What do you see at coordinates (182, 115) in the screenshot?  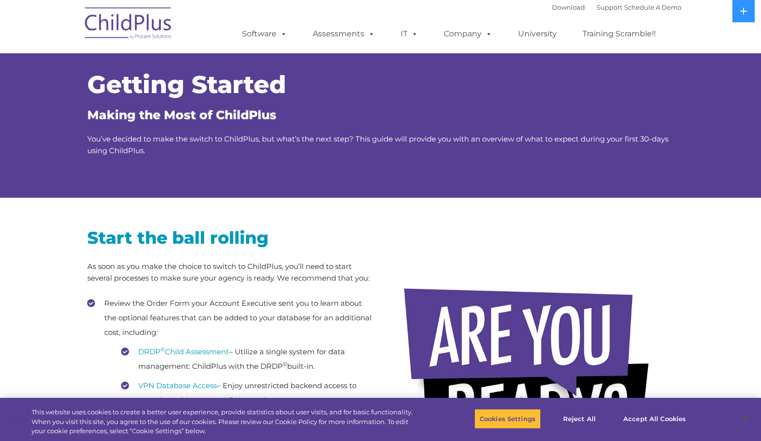 I see `span: Making the Most of ChildPlus` at bounding box center [182, 115].